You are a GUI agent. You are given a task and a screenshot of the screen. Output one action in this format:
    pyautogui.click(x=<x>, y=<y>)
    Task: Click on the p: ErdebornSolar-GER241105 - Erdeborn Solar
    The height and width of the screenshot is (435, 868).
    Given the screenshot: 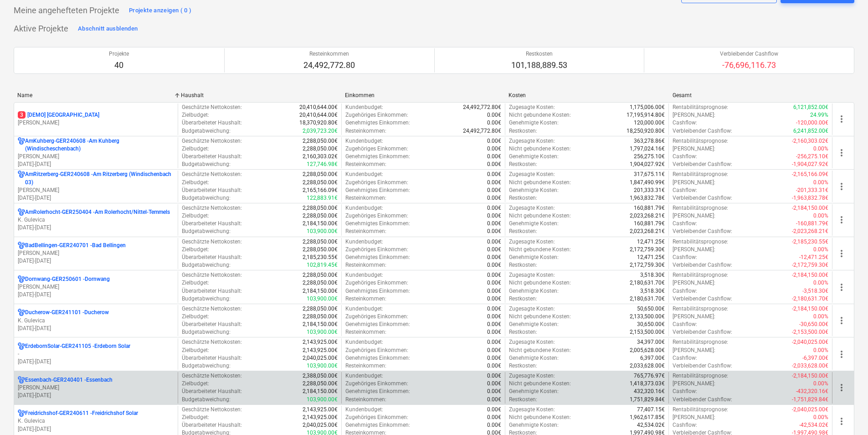 What is the action you would take?
    pyautogui.click(x=78, y=346)
    